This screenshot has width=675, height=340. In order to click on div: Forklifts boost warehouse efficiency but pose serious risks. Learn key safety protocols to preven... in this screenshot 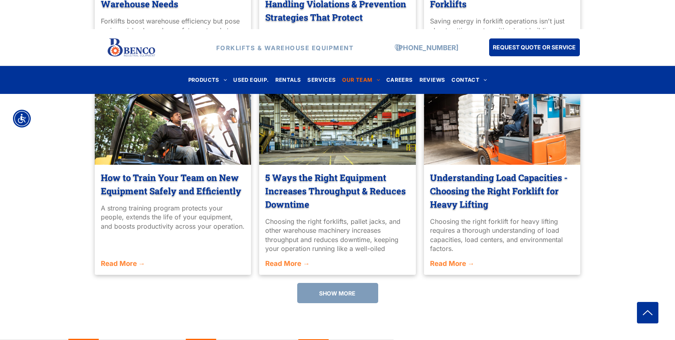, I will do `click(173, 34)`.